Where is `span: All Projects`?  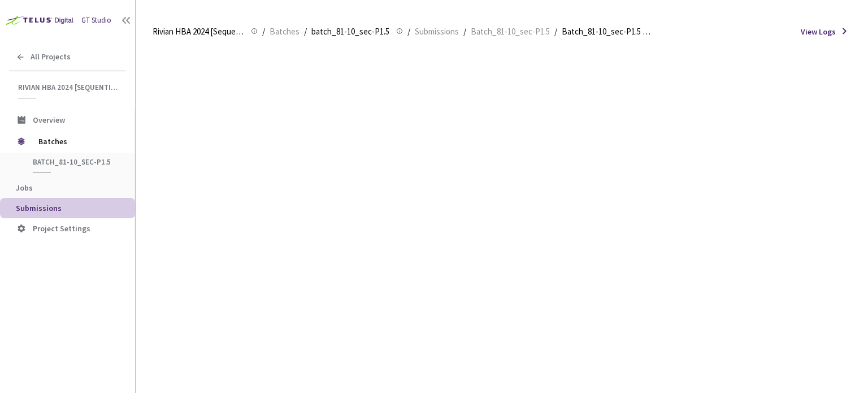
span: All Projects is located at coordinates (50, 56).